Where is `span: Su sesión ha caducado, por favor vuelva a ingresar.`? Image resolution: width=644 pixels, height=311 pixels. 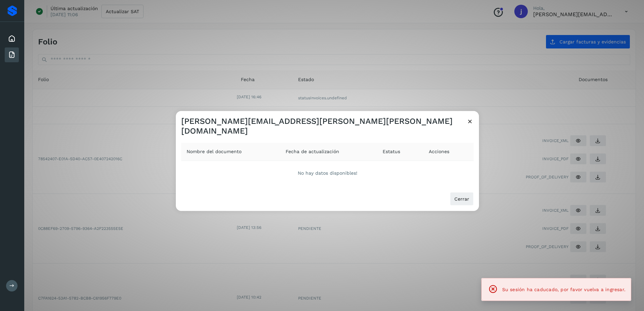 span: Su sesión ha caducado, por favor vuelva a ingresar. is located at coordinates (564, 290).